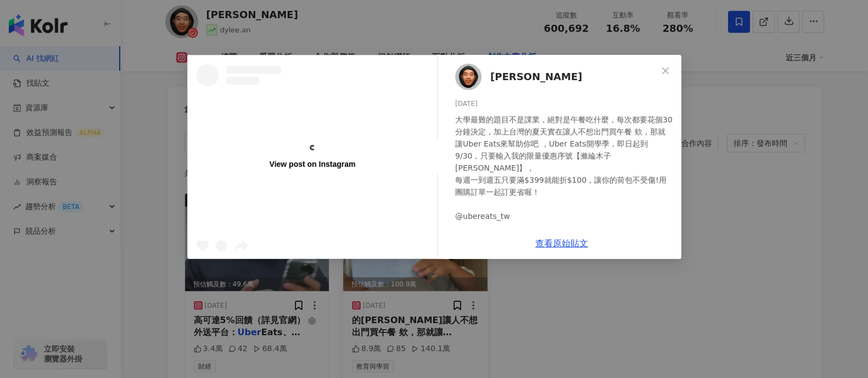  What do you see at coordinates (312, 164) in the screenshot?
I see `div: View post on Instagram` at bounding box center [312, 164].